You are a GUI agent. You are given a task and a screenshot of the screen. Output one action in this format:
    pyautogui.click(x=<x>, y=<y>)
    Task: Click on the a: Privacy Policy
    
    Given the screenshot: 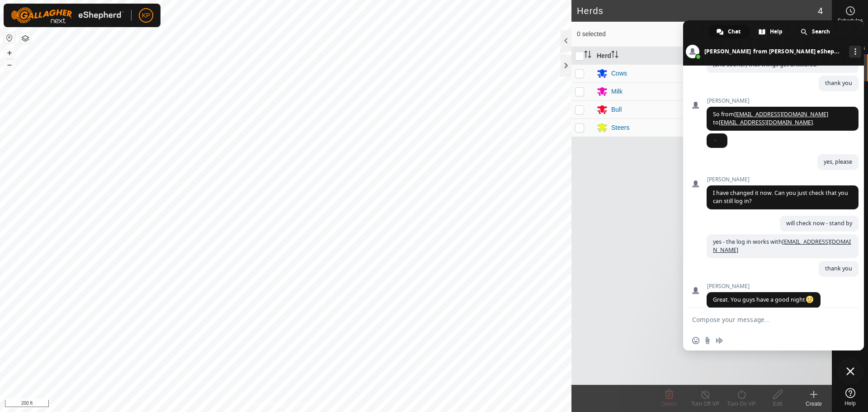 What is the action you would take?
    pyautogui.click(x=267, y=404)
    